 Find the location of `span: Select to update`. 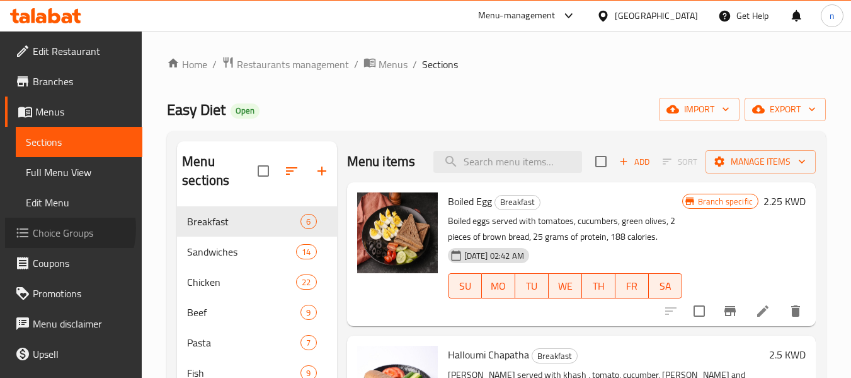

span: Select to update is located at coordinates (700, 311).